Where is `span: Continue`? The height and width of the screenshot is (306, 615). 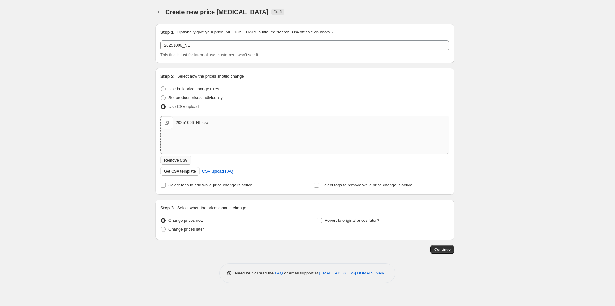
span: Continue is located at coordinates (443, 249).